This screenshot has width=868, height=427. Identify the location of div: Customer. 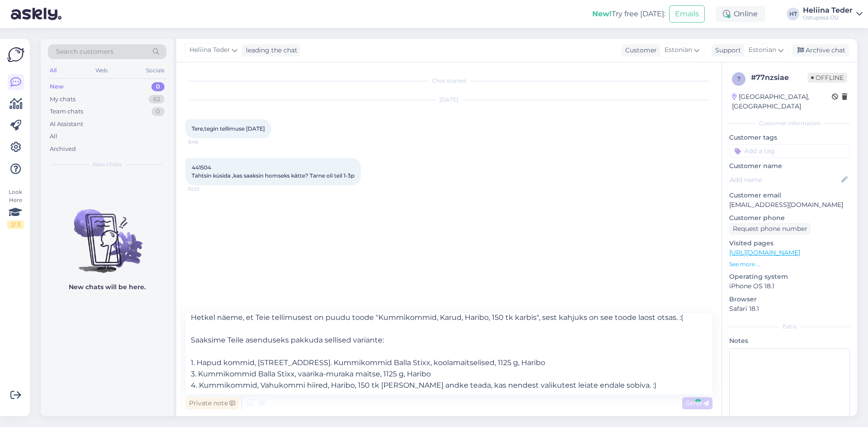
(639, 50).